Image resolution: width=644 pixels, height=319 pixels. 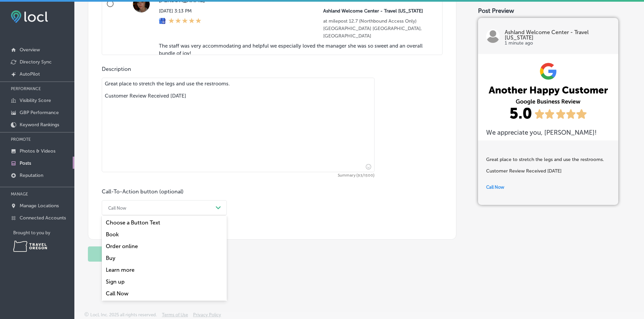 I want to click on p: Keyword Rankings, so click(x=39, y=125).